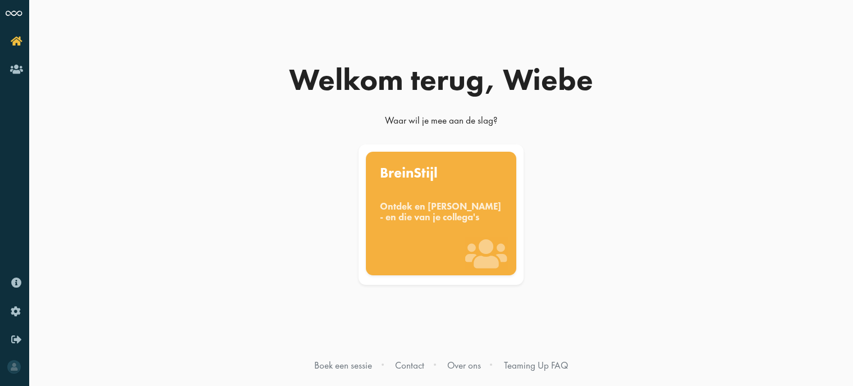 The image size is (853, 386). I want to click on a: Over ons, so click(464, 365).